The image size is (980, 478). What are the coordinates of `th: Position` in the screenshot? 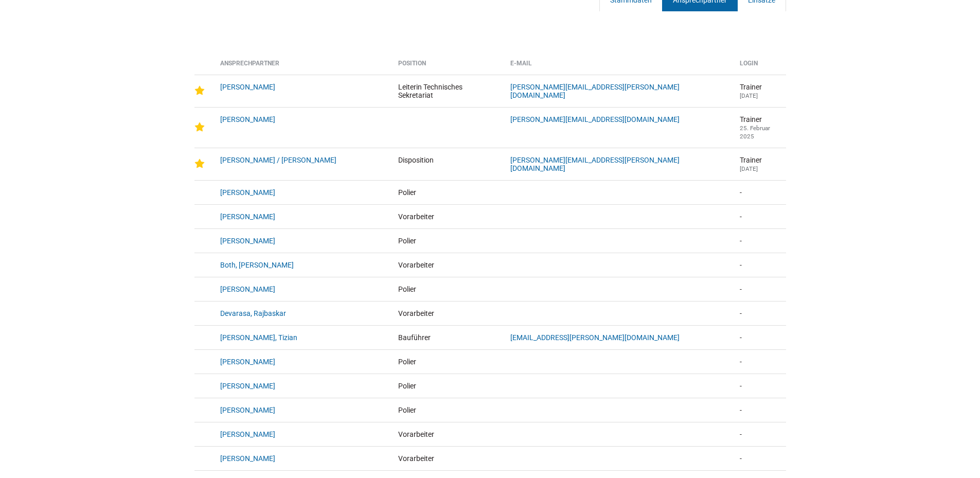 It's located at (447, 67).